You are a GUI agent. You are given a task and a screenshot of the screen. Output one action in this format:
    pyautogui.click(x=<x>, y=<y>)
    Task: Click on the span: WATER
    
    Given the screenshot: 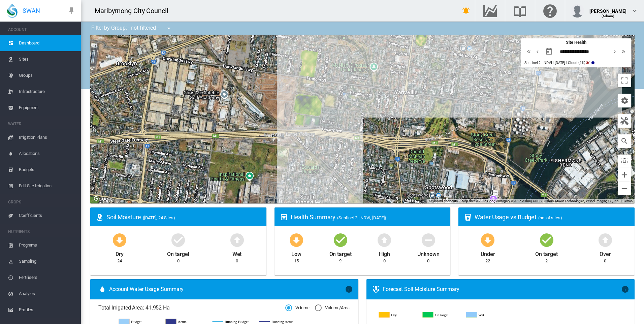 What is the action you would take?
    pyautogui.click(x=42, y=124)
    